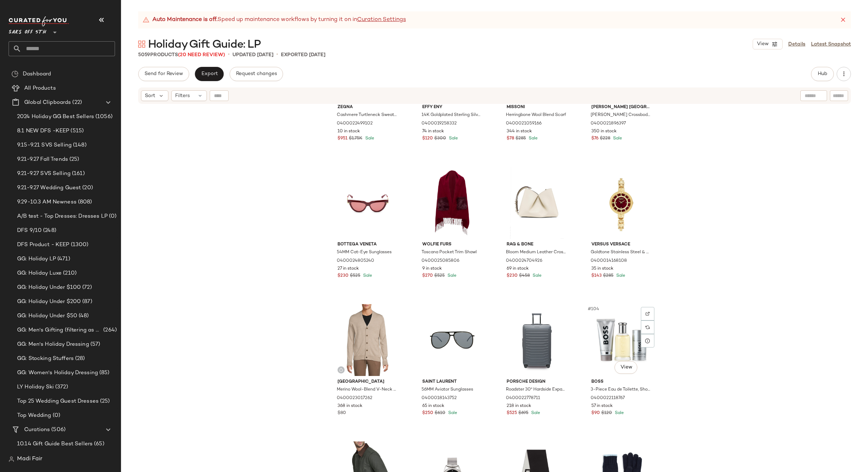  What do you see at coordinates (76, 131) in the screenshot?
I see `span: (515)` at bounding box center [76, 131].